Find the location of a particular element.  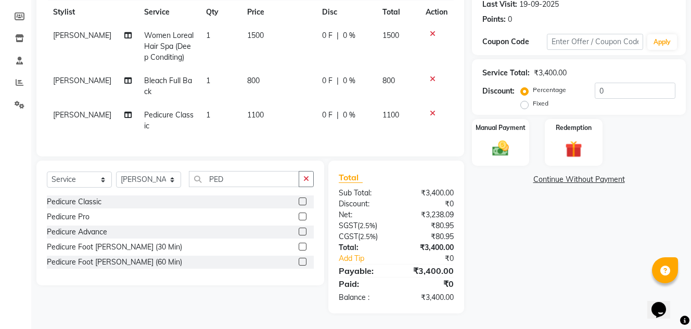

label: Percentage is located at coordinates (549, 90).